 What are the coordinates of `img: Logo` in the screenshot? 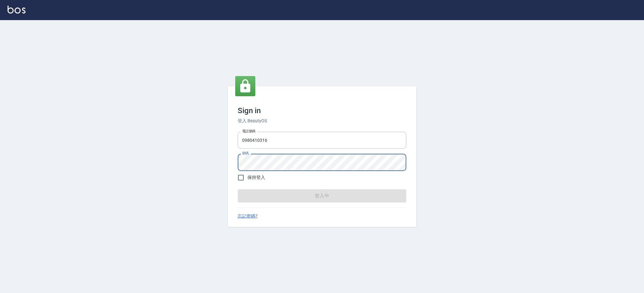 It's located at (16, 10).